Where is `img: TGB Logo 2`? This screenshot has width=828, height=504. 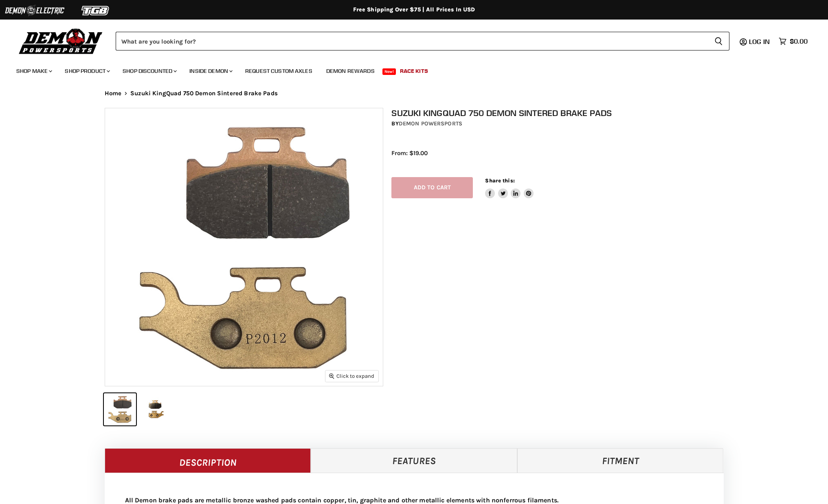
img: TGB Logo 2 is located at coordinates (96, 11).